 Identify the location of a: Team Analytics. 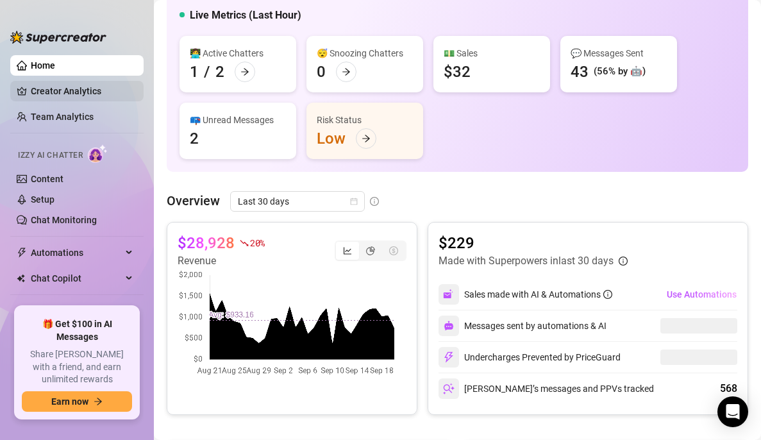
(62, 117).